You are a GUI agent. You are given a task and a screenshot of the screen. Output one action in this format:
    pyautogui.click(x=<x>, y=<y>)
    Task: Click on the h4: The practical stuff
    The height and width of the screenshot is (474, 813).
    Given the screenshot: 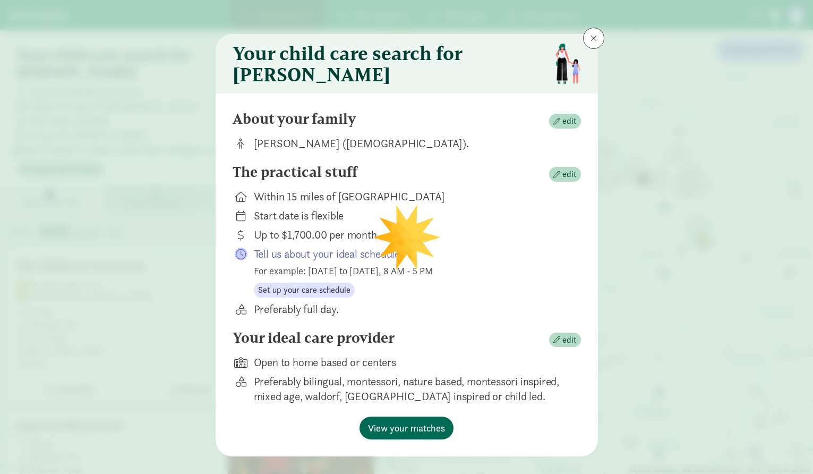 What is the action you would take?
    pyautogui.click(x=295, y=172)
    